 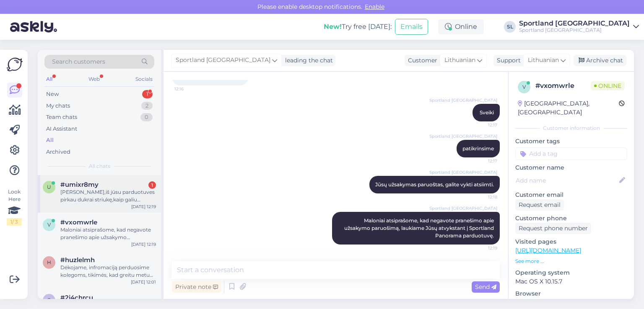 What do you see at coordinates (332, 27) in the screenshot?
I see `b: New!` at bounding box center [332, 27].